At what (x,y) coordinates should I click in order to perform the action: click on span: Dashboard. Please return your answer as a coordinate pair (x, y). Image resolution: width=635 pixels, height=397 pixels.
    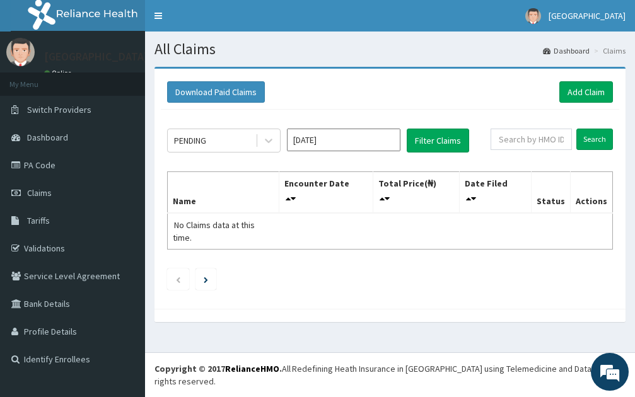
    Looking at the image, I should click on (47, 137).